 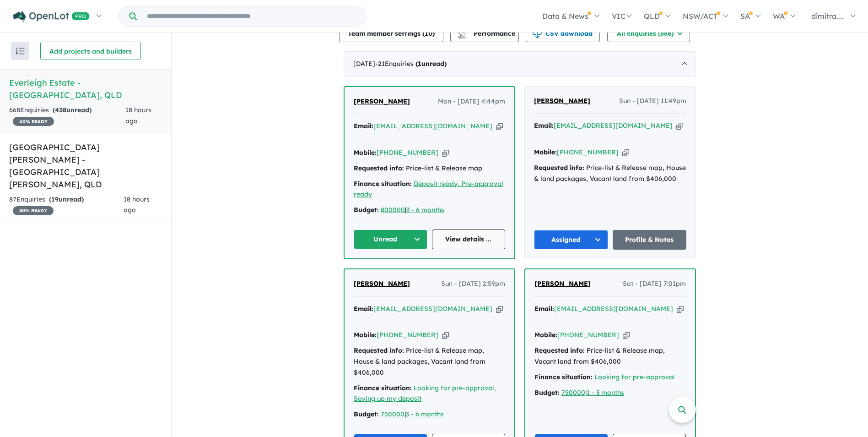 What do you see at coordinates (392, 33) in the screenshot?
I see `button: Team member settings (10)` at bounding box center [392, 33].